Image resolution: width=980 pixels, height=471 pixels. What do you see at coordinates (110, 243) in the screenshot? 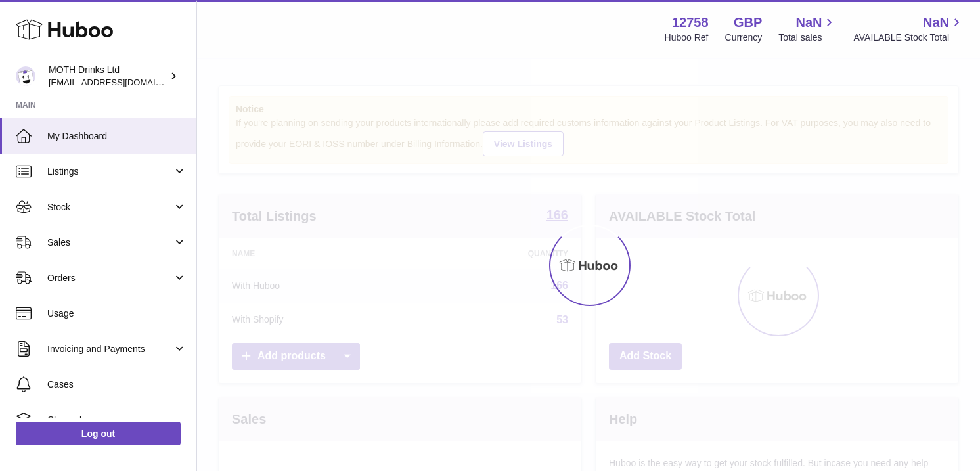
I see `span: Sales` at bounding box center [110, 243].